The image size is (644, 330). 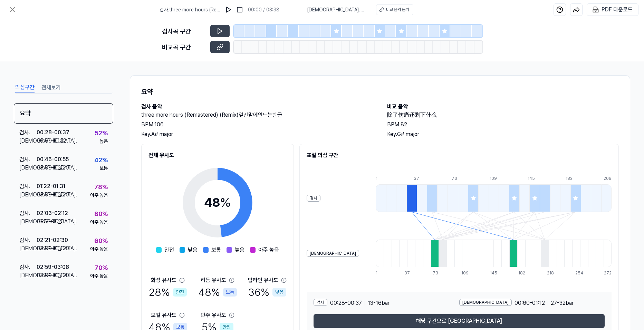 I want to click on h2: 전체 유사도, so click(x=217, y=156).